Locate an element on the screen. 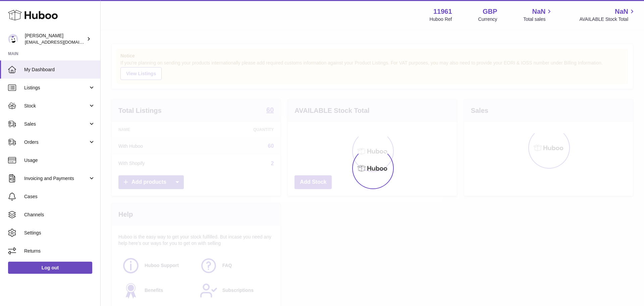 This screenshot has width=644, height=306. span: AVAILABLE Stock Total is located at coordinates (607, 19).